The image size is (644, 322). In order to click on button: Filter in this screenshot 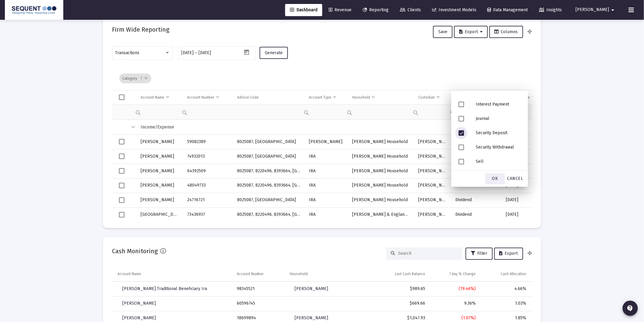, I will do `click(479, 253)`.